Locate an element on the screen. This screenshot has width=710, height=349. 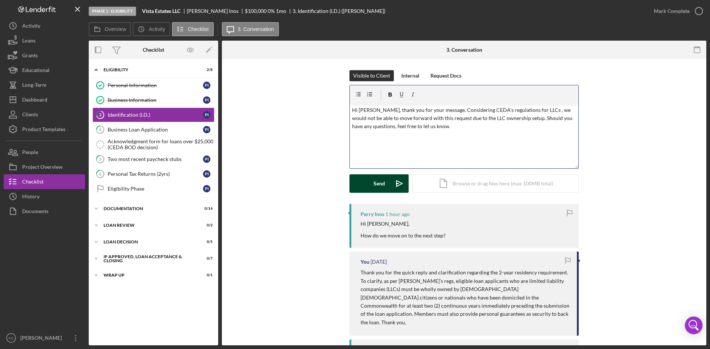
button: Clients is located at coordinates (44, 115).